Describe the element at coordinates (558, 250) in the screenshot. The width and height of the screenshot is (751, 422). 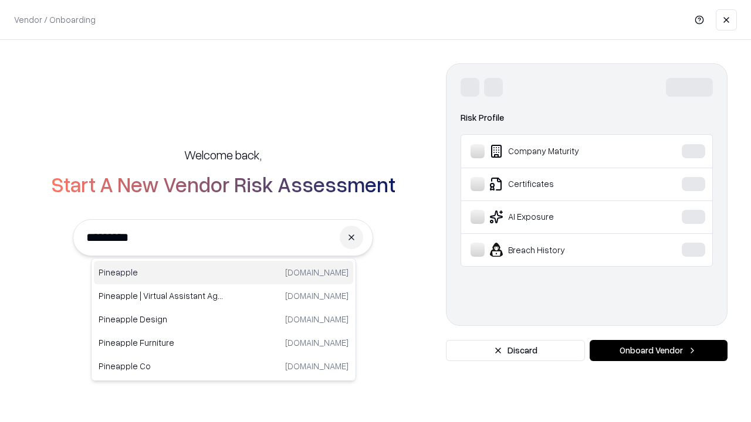
I see `div: Breach History` at that location.